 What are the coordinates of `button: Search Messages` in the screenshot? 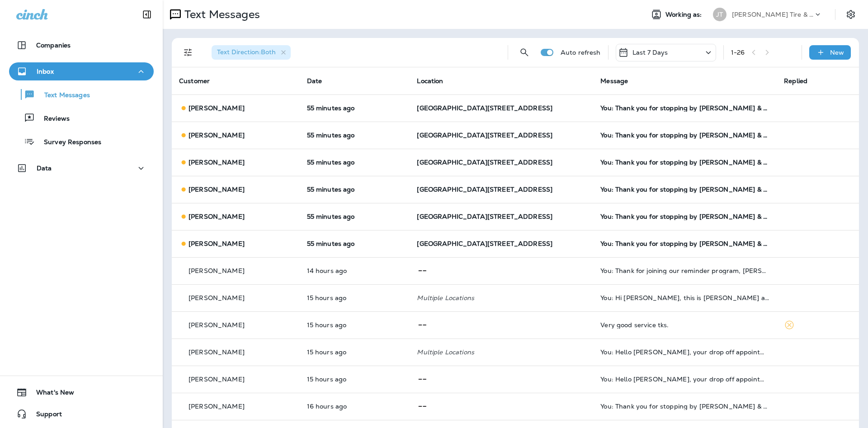 It's located at (525, 53).